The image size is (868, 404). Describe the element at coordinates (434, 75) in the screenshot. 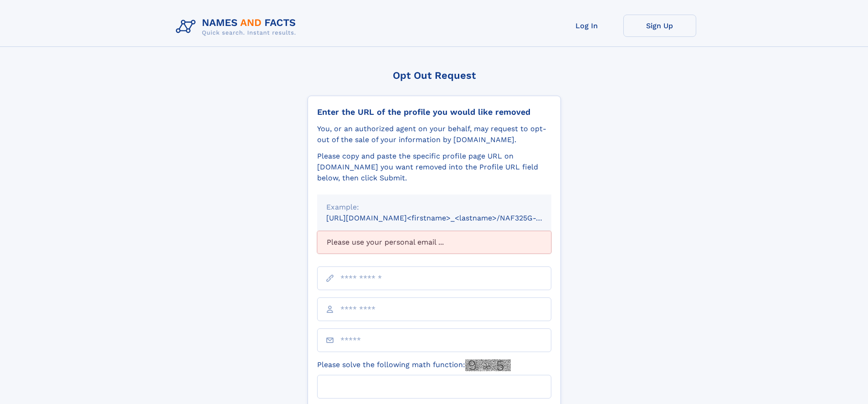

I see `div: Opt Out Request` at that location.